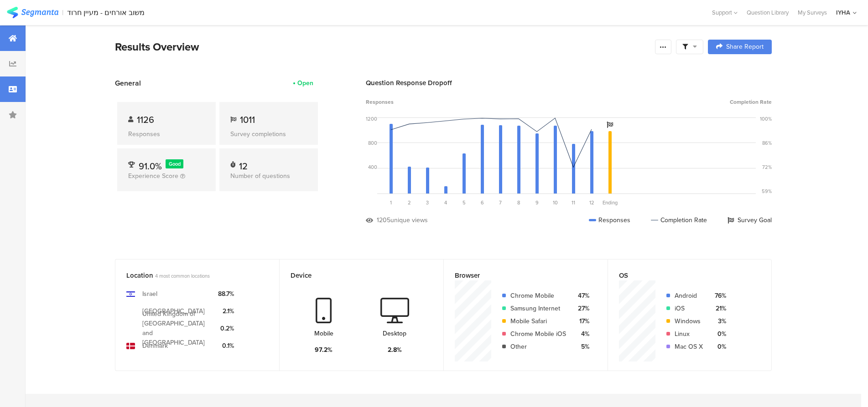 Image resolution: width=868 pixels, height=407 pixels. I want to click on span: 12, so click(591, 203).